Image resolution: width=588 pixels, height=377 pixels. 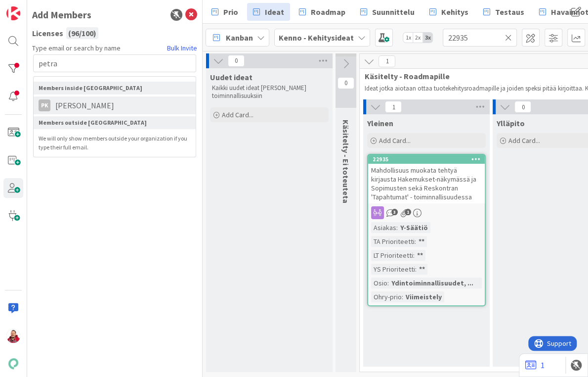 What do you see at coordinates (44, 106) in the screenshot?
I see `div: PK` at bounding box center [44, 106].